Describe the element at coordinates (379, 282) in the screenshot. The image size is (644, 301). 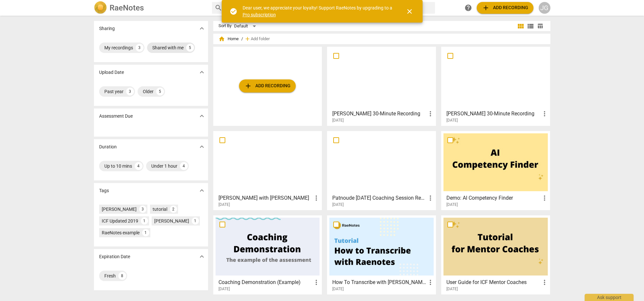
I see `h3: How To Transcribe with RaeNotes` at that location.